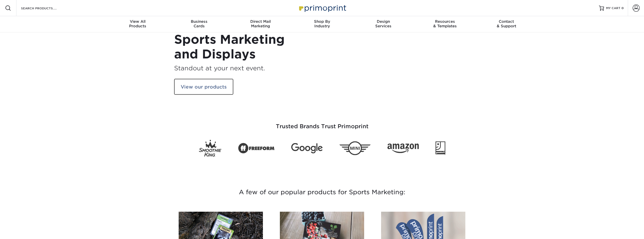 The height and width of the screenshot is (239, 644). What do you see at coordinates (355, 148) in the screenshot?
I see `img: Mini` at bounding box center [355, 148].